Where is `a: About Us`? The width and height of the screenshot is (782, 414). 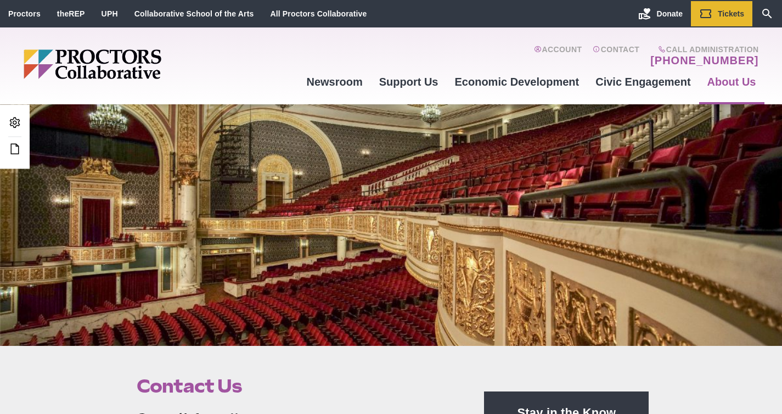
a: About Us is located at coordinates (731, 82).